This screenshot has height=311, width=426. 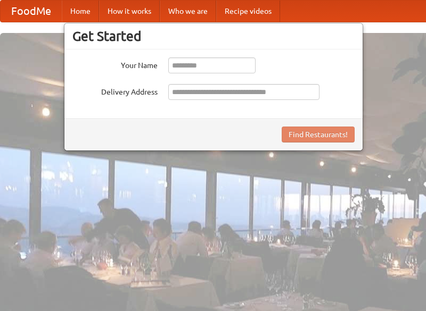 I want to click on label: Delivery Address, so click(x=115, y=90).